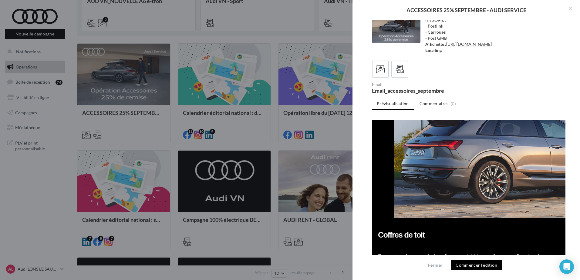 The height and width of the screenshot is (280, 580). Describe the element at coordinates (436, 44) in the screenshot. I see `strong: Affichette :` at that location.